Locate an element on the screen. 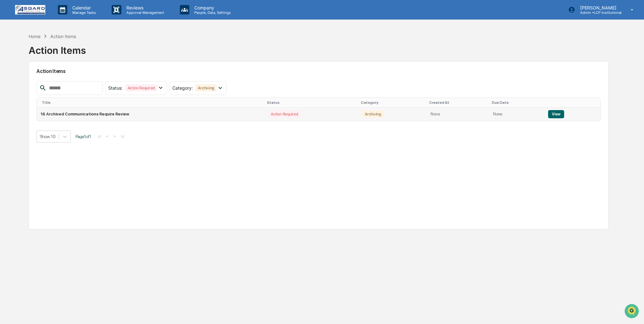  span: Attestations is located at coordinates (65, 115).